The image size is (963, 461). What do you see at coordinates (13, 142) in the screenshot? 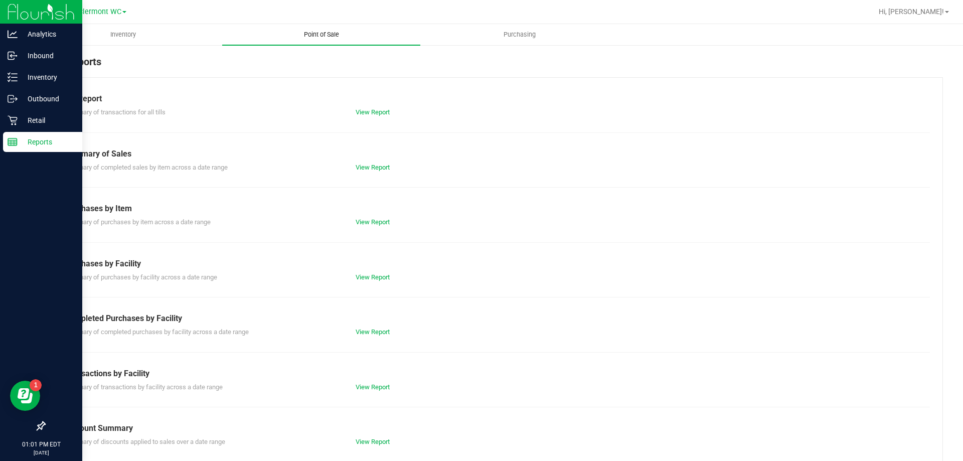
I see `inline-svg: Reports` at bounding box center [13, 142].